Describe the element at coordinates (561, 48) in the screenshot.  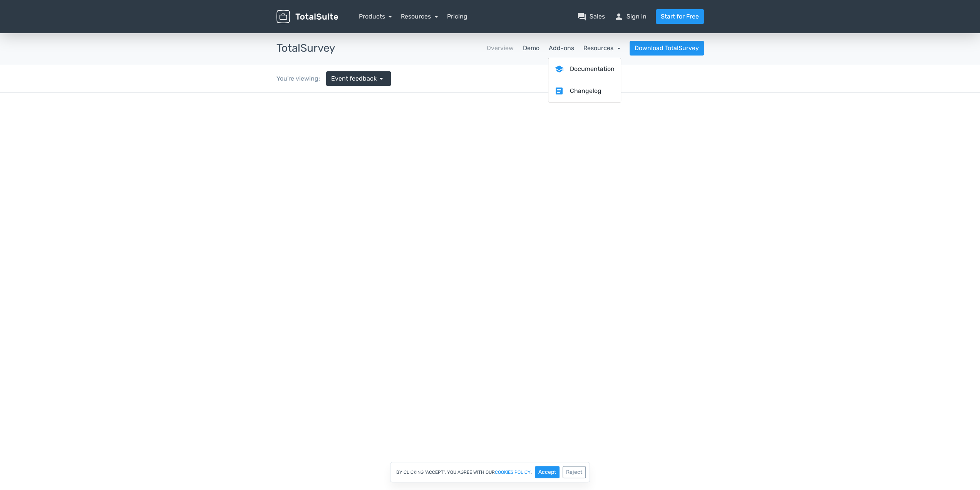
I see `a: Add-ons` at that location.